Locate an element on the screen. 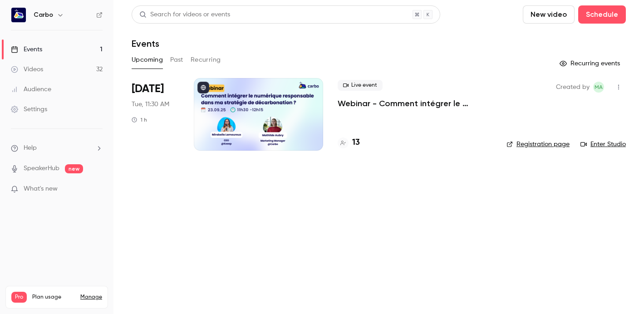 The image size is (644, 314). span: Pro is located at coordinates (19, 297).